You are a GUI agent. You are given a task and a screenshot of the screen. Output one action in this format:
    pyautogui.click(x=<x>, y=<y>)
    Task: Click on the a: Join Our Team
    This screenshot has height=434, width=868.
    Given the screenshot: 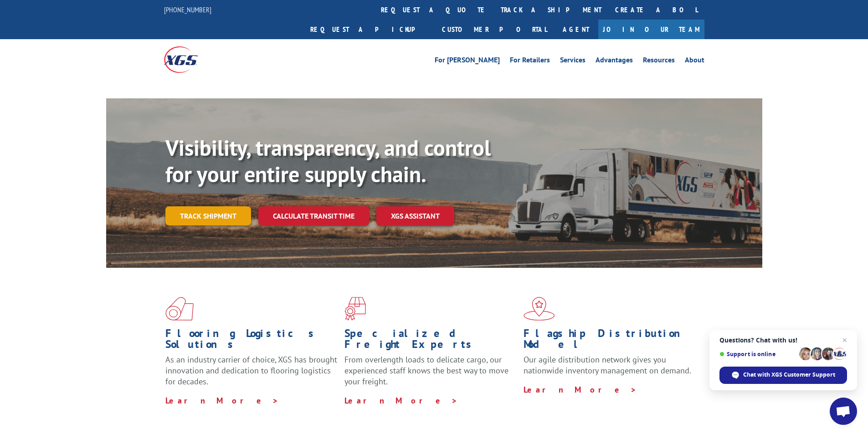 What is the action you would take?
    pyautogui.click(x=651, y=29)
    